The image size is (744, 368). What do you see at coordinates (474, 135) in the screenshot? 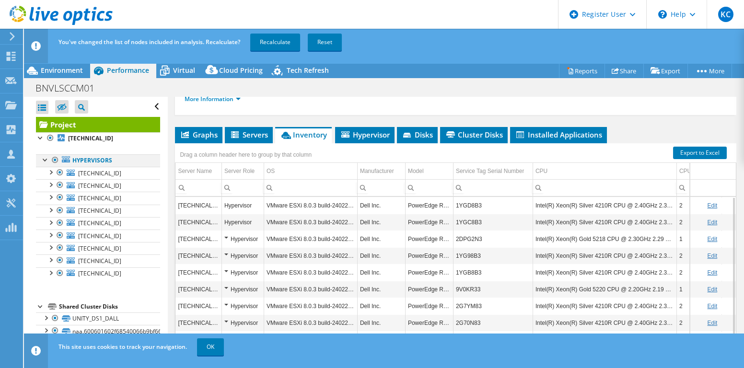
I see `span: Cluster Disks` at bounding box center [474, 135].